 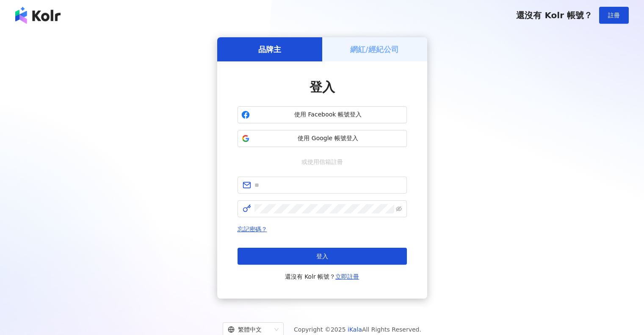 What do you see at coordinates (347, 277) in the screenshot?
I see `a: 立即註冊` at bounding box center [347, 277].